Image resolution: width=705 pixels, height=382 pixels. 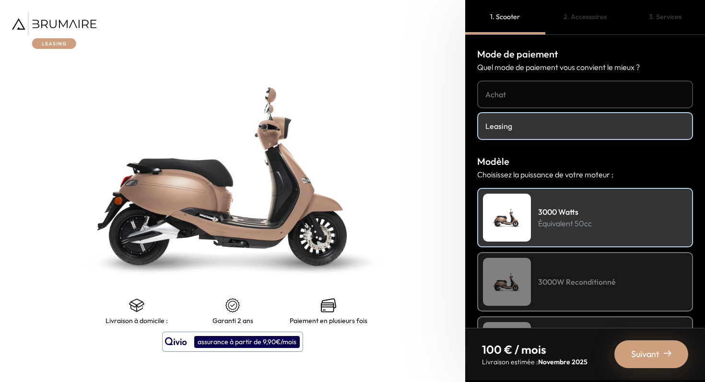 What do you see at coordinates (585, 162) in the screenshot?
I see `h3: Modèle` at bounding box center [585, 162].